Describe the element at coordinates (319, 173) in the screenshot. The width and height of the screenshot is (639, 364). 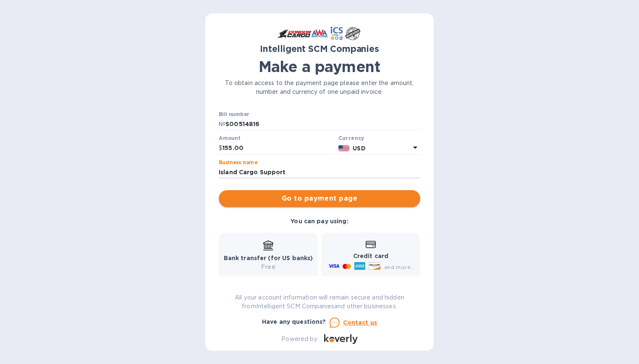
I see `input: Enter business name` at that location.